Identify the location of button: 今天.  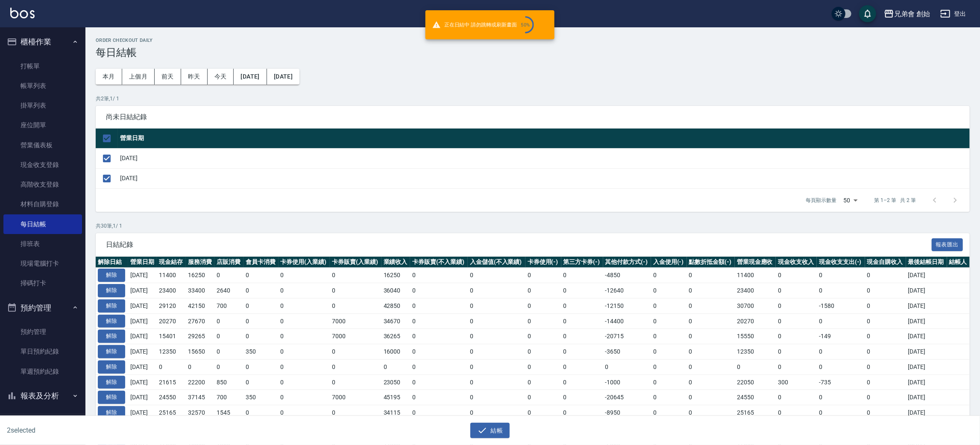
(221, 77).